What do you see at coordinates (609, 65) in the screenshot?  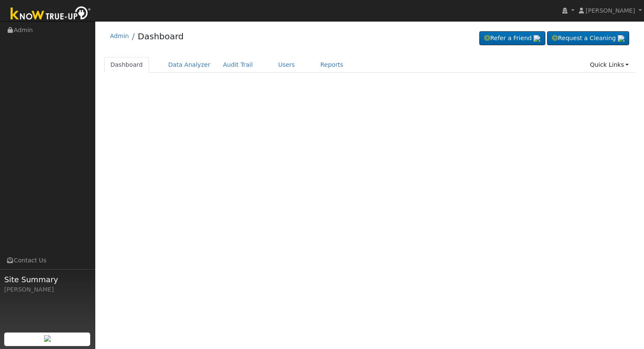 I see `a: Quick Links` at bounding box center [609, 65].